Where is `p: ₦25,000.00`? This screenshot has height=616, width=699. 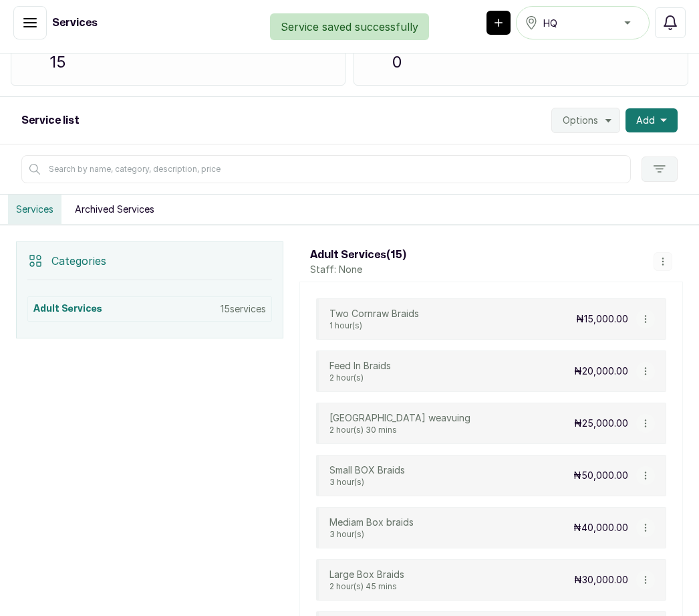
p: ₦25,000.00 is located at coordinates (601, 423).